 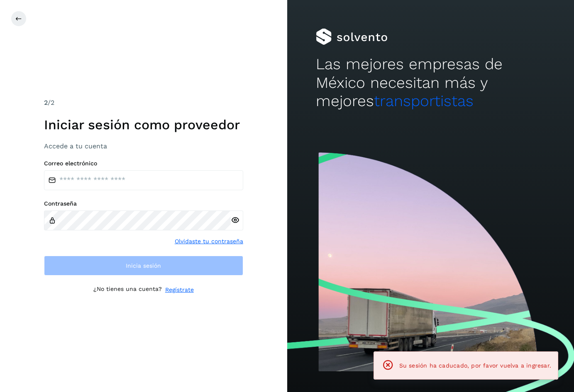 What do you see at coordinates (143, 266) in the screenshot?
I see `span: Inicia sesión` at bounding box center [143, 266].